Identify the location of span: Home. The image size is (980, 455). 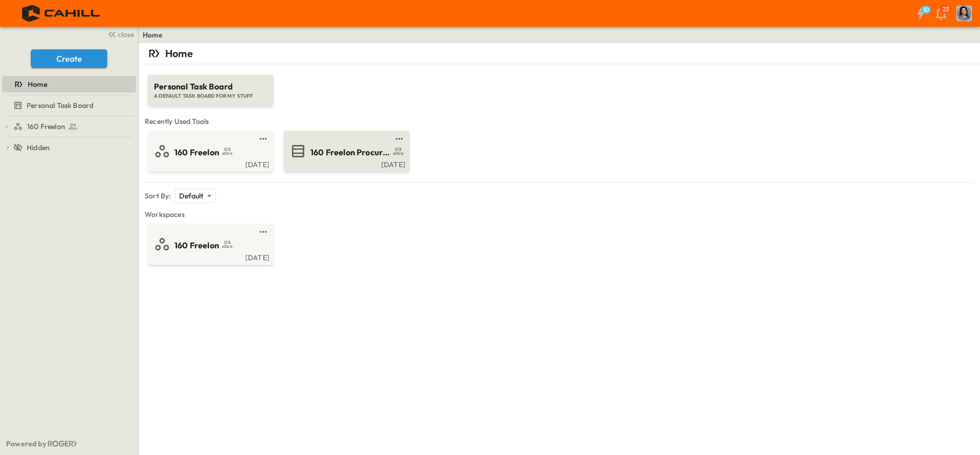
(38, 84).